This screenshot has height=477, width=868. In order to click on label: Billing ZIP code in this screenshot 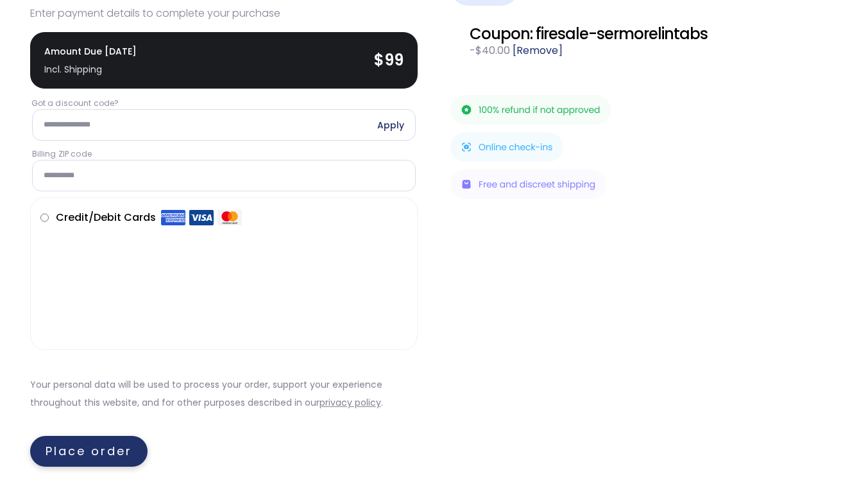, I will do `click(224, 154)`.